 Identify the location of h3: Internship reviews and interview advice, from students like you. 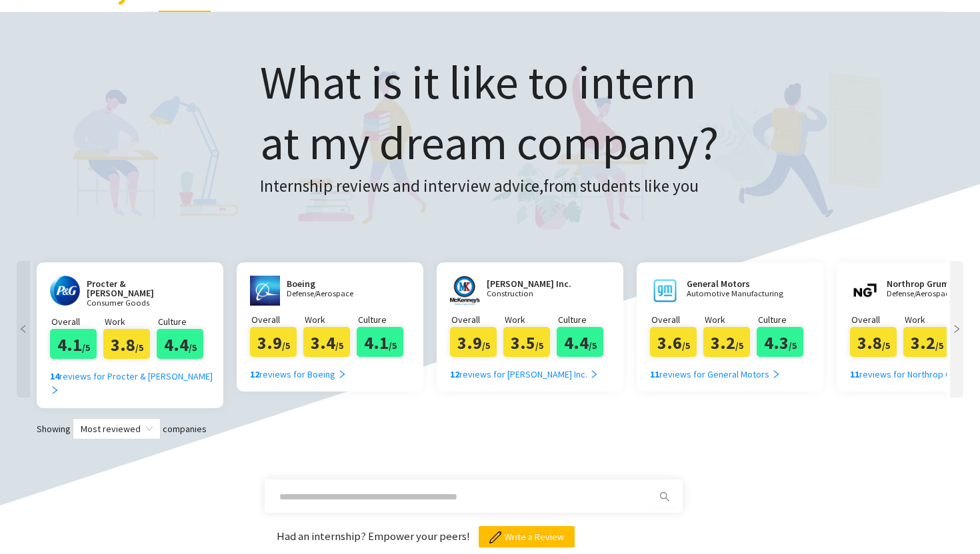
(490, 186).